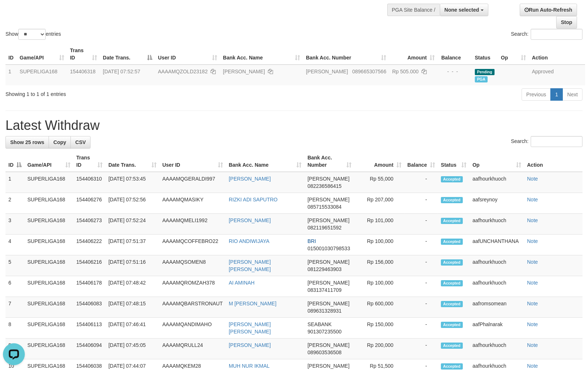 Image resolution: width=588 pixels, height=371 pixels. Describe the element at coordinates (89, 349) in the screenshot. I see `td: 154406094` at that location.